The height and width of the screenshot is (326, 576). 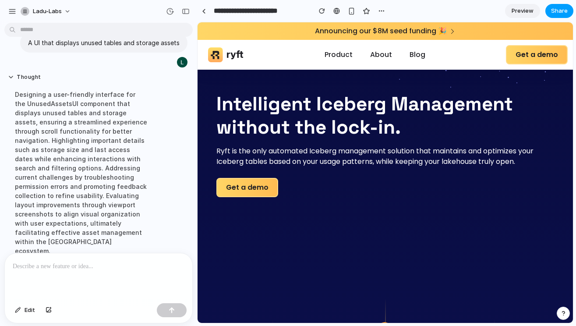 I want to click on button: ladu-labs, so click(x=46, y=11).